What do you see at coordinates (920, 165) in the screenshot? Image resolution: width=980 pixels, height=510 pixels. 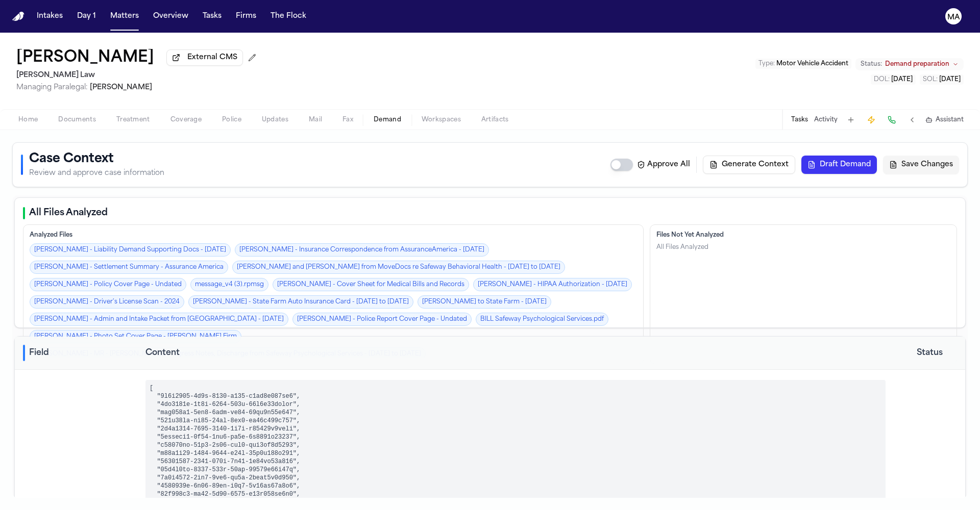 I see `button: Save Changes` at bounding box center [920, 165].